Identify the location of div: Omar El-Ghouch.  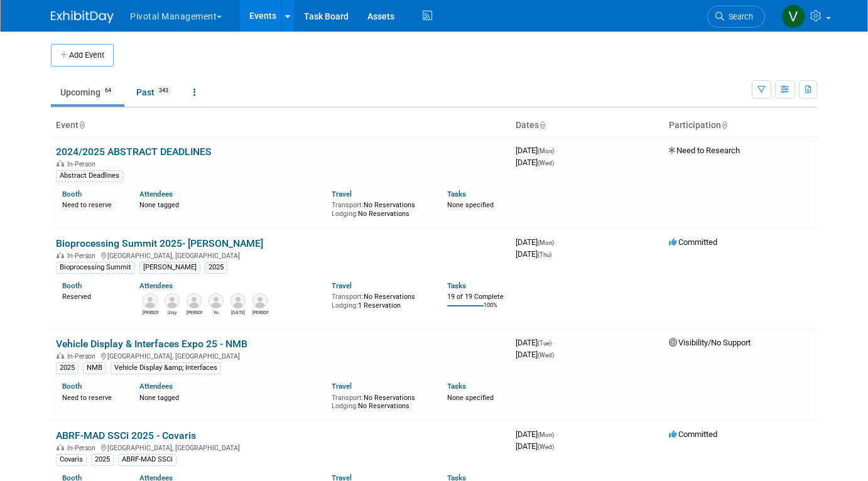
(150, 312).